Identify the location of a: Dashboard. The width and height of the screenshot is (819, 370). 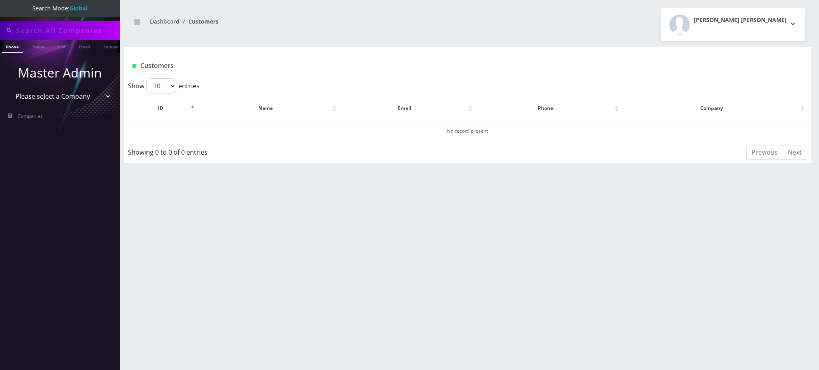
(165, 21).